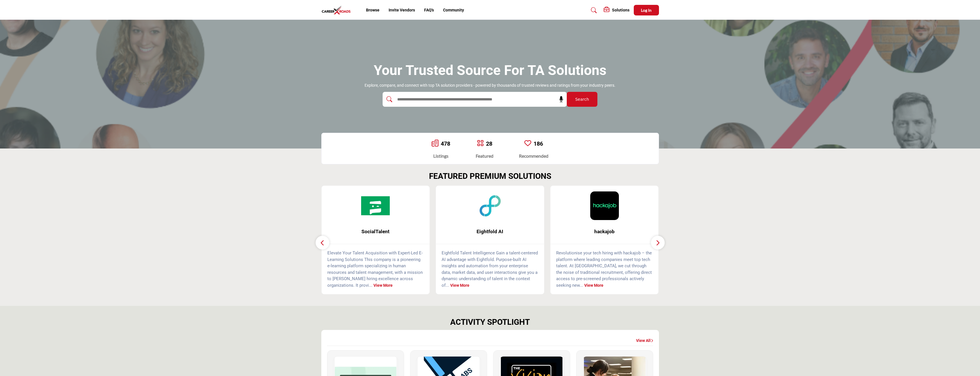 This screenshot has width=980, height=376. What do you see at coordinates (490, 176) in the screenshot?
I see `h2: FEATURED PREMIUM SOLUTIONS` at bounding box center [490, 176].